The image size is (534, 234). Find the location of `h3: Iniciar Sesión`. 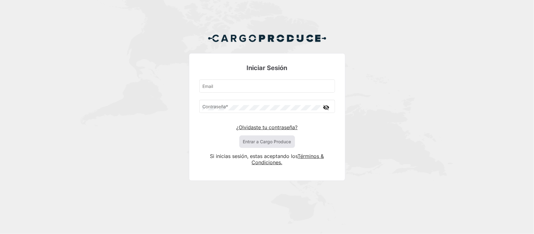

h3: Iniciar Sesión is located at coordinates (267, 68).